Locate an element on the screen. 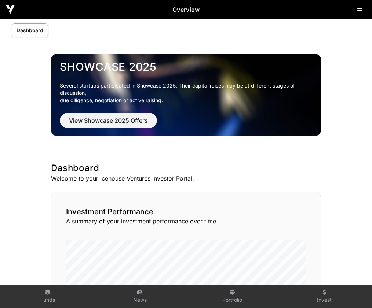 The height and width of the screenshot is (308, 372). a: Invest is located at coordinates (324, 297).